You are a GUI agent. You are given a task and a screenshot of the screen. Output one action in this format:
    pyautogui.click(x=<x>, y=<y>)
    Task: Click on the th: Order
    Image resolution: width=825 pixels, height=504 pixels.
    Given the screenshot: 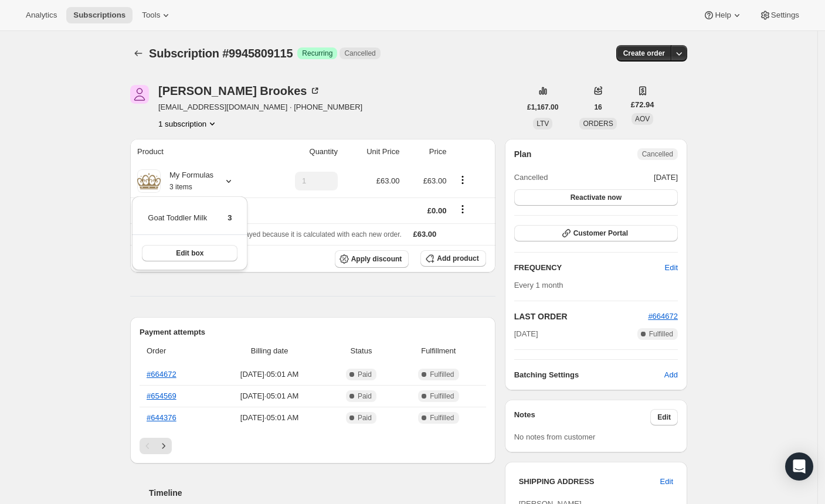 What is the action you would take?
    pyautogui.click(x=175, y=351)
    